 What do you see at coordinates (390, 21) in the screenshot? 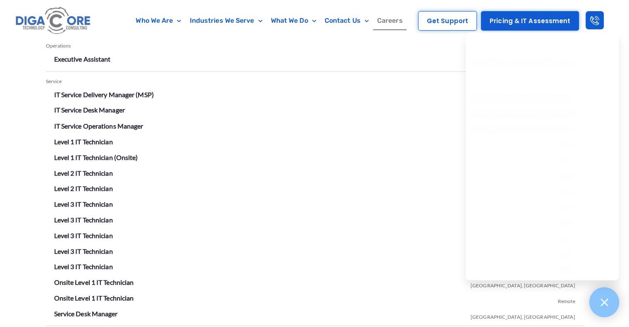
I see `a: Careers` at bounding box center [390, 21].